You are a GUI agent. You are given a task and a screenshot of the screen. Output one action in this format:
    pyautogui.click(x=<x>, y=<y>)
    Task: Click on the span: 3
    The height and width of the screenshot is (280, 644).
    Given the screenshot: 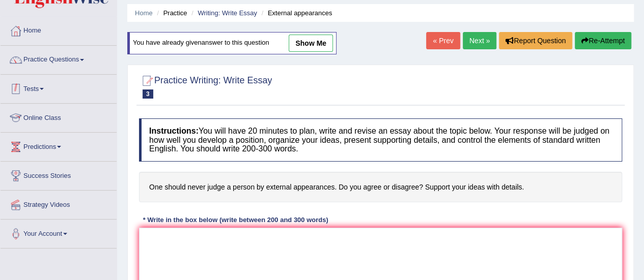 What is the action you would take?
    pyautogui.click(x=148, y=94)
    